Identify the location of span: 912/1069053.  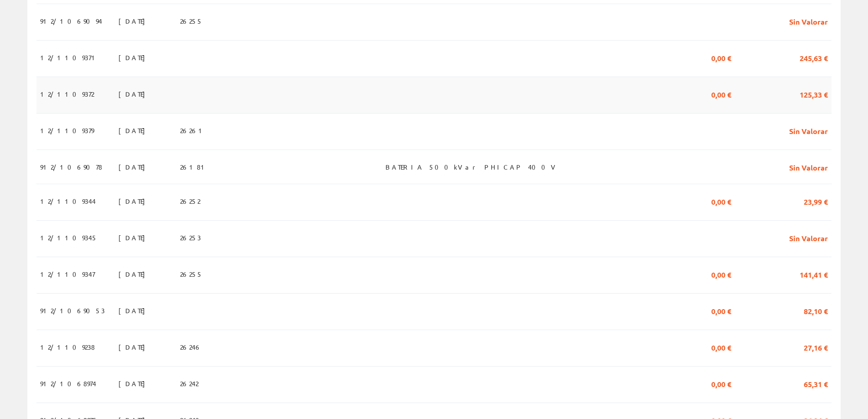
(72, 311).